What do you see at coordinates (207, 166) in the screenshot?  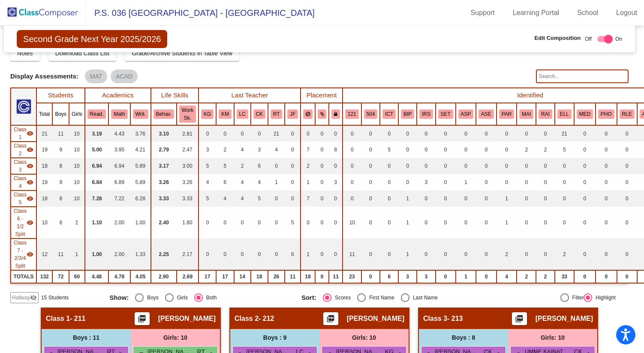 I see `td: 5` at bounding box center [207, 166].